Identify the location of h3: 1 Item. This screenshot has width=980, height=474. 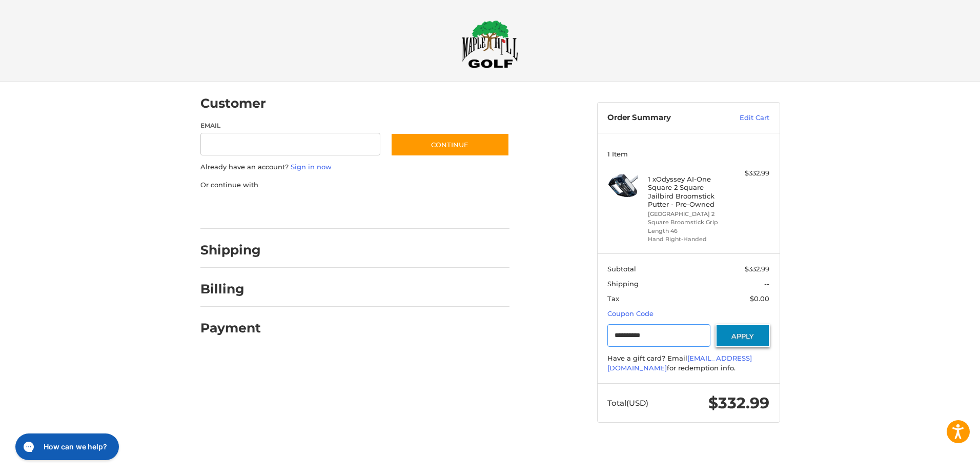
(688, 154).